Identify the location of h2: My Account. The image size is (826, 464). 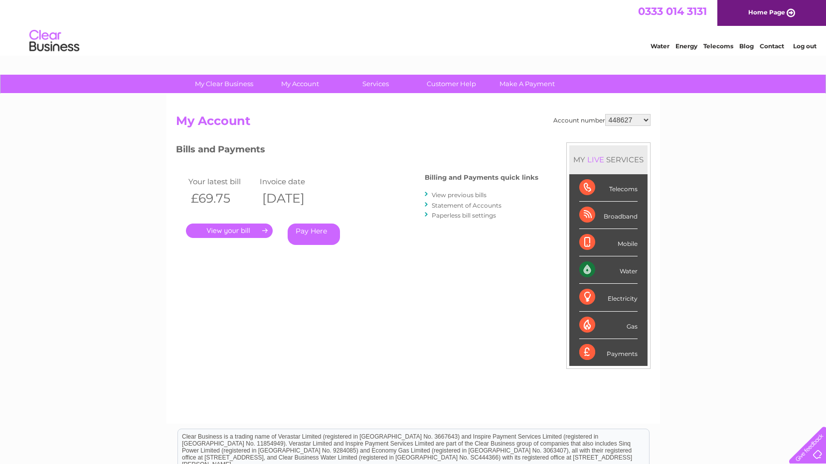
(413, 124).